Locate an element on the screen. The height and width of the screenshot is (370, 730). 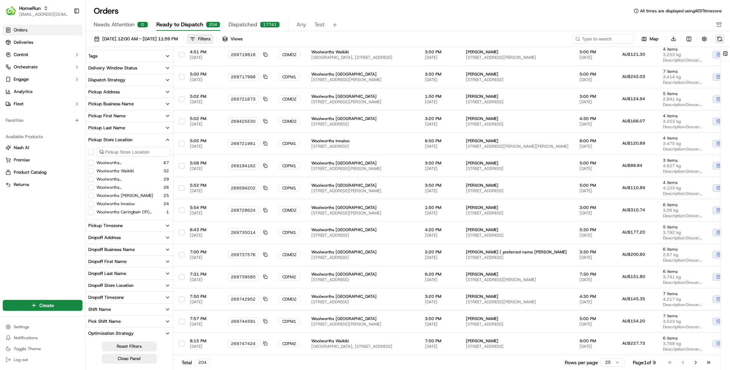
div: Pickup Address is located at coordinates (104, 92).